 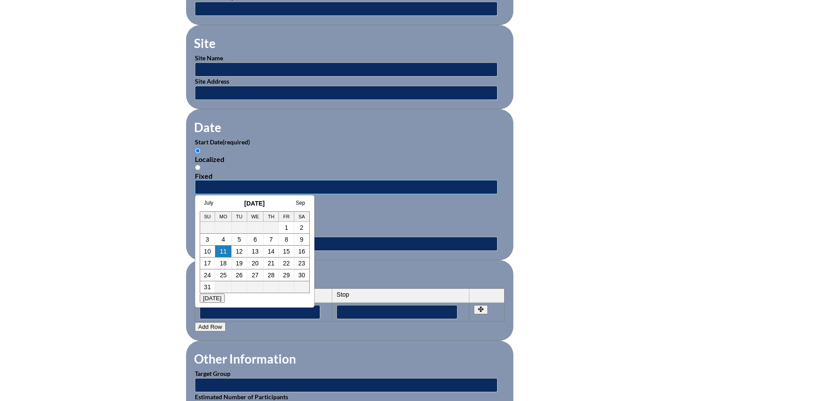 What do you see at coordinates (239, 216) in the screenshot?
I see `th: Tu` at bounding box center [239, 216].